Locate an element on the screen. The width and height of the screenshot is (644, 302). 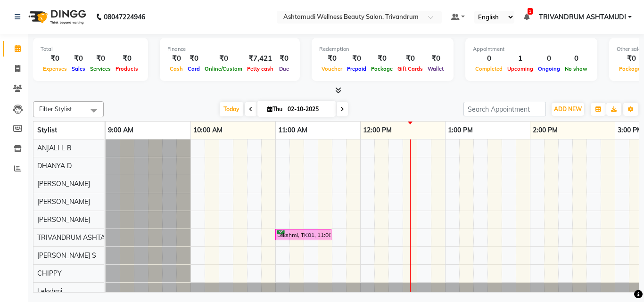
span: Package is located at coordinates (382, 69).